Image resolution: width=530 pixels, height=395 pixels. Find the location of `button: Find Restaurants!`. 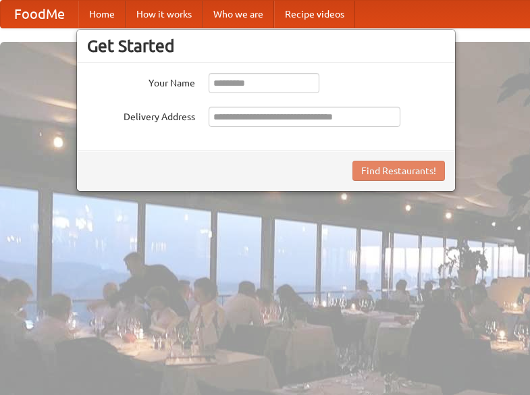

button: Find Restaurants! is located at coordinates (398, 171).